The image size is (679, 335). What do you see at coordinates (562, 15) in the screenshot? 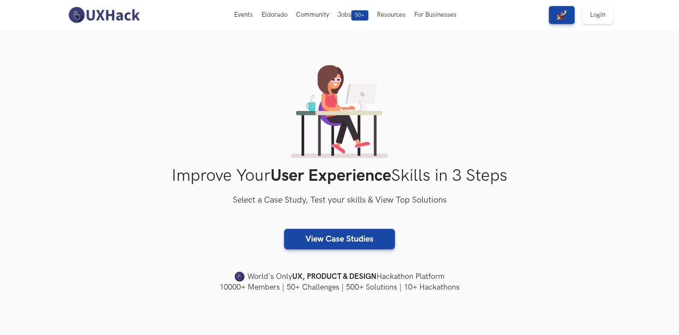
I see `img: rocket` at bounding box center [562, 15].